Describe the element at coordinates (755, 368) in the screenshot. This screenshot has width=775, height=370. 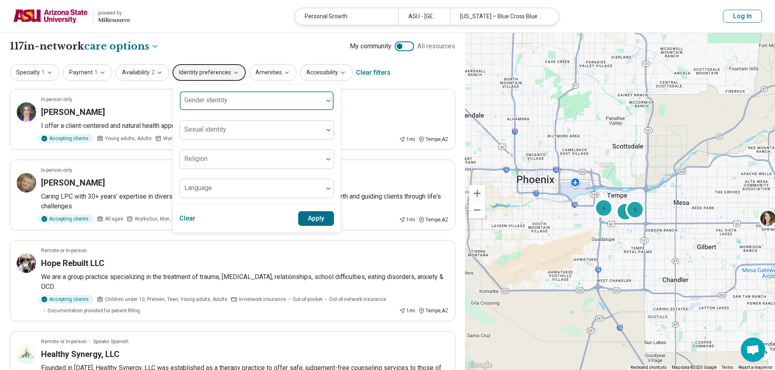
I see `a: Report a map error` at that location.